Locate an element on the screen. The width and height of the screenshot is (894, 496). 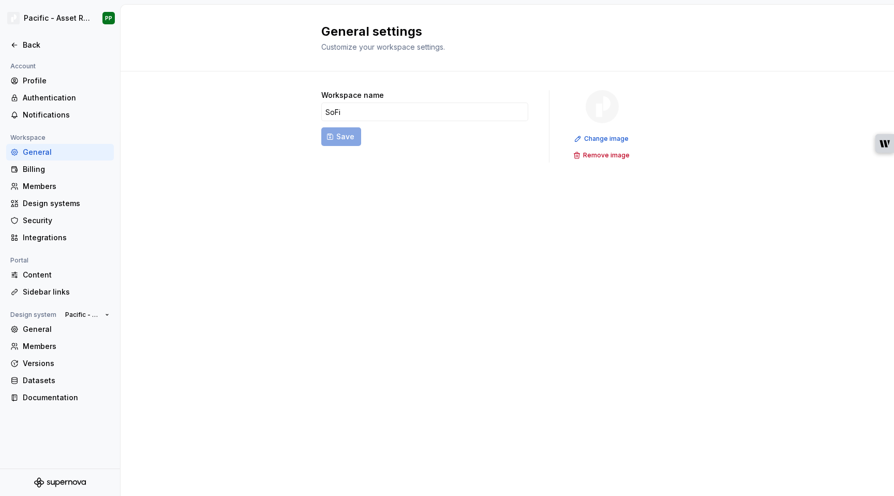
div: Security is located at coordinates (66, 220).